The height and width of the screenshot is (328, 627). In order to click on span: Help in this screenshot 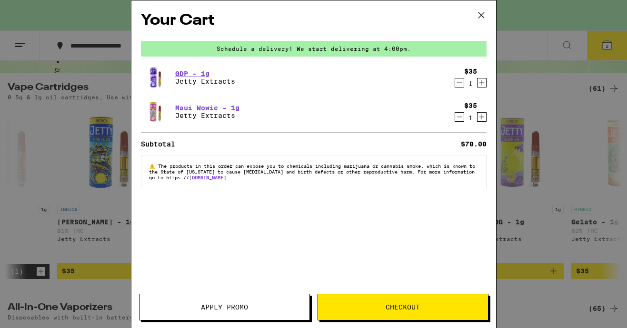, I will do `click(31, 11)`.